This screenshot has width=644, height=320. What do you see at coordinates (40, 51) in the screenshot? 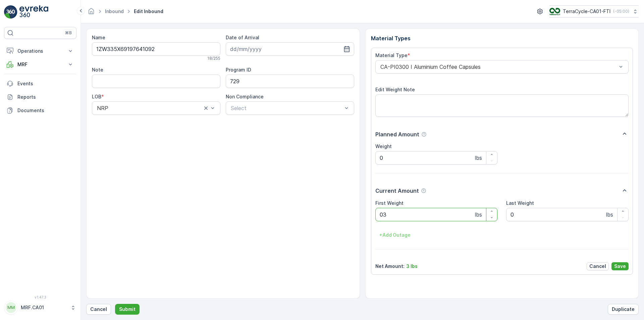
I see `p: Operations` at bounding box center [40, 51].